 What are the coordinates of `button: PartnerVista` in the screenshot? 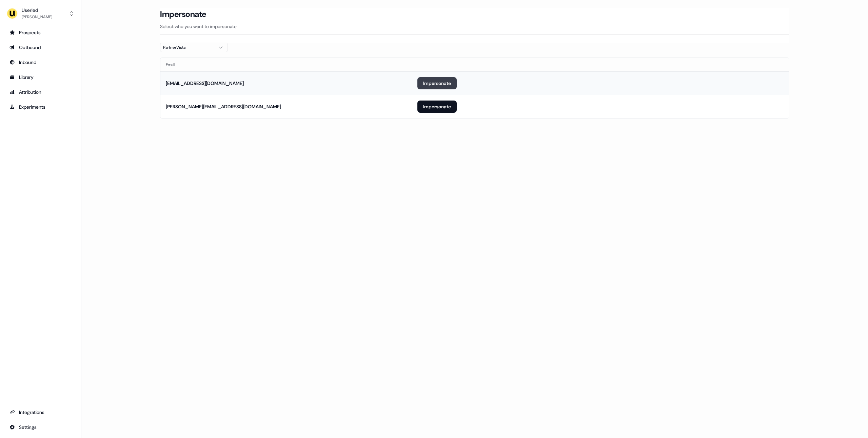 It's located at (194, 47).